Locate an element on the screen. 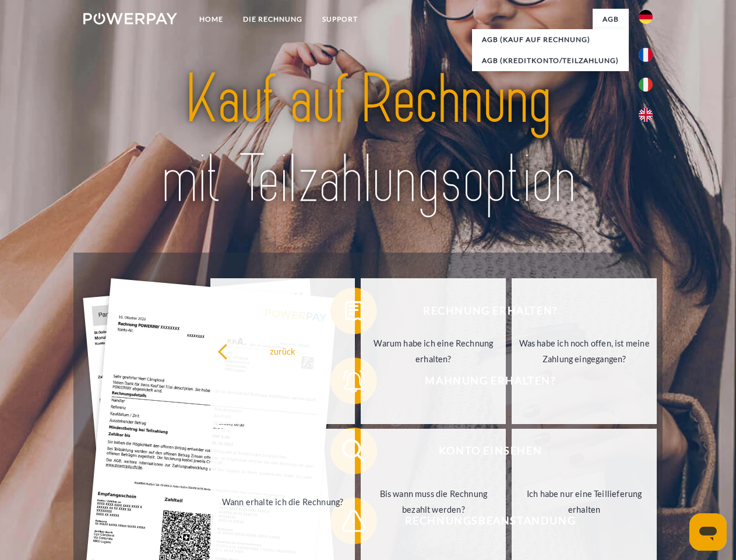 This screenshot has width=736, height=560. a: Home is located at coordinates (211, 19).